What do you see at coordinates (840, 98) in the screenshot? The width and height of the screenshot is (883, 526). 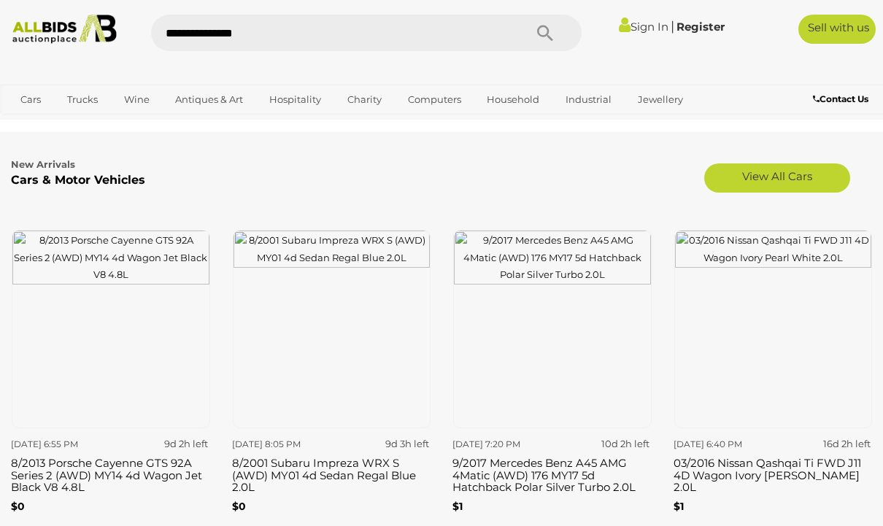 I see `b: Contact Us` at bounding box center [840, 98].